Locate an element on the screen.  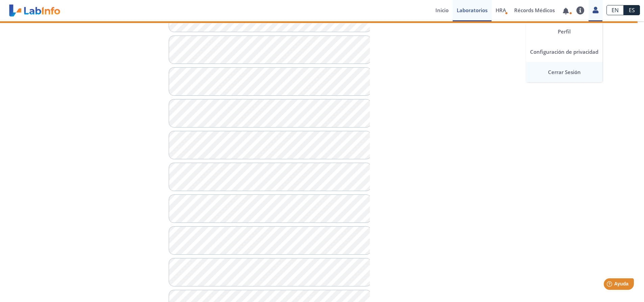
a: ES is located at coordinates (631, 10).